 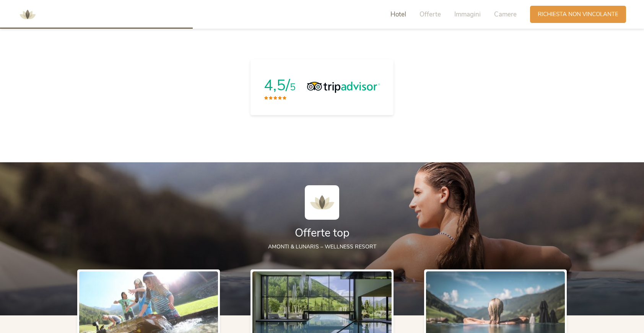 I want to click on a: AMONTI & LUNARIS Wellnessresort, so click(x=28, y=14).